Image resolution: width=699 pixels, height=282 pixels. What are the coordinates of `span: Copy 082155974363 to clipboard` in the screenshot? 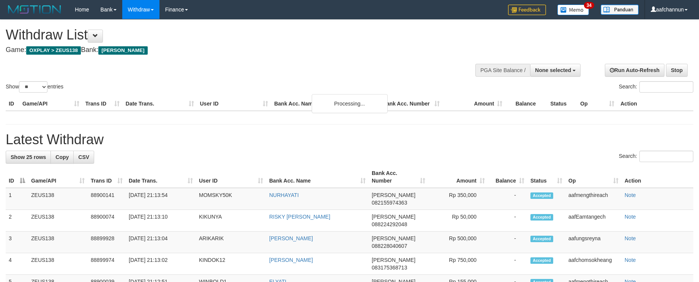 It's located at (389, 203).